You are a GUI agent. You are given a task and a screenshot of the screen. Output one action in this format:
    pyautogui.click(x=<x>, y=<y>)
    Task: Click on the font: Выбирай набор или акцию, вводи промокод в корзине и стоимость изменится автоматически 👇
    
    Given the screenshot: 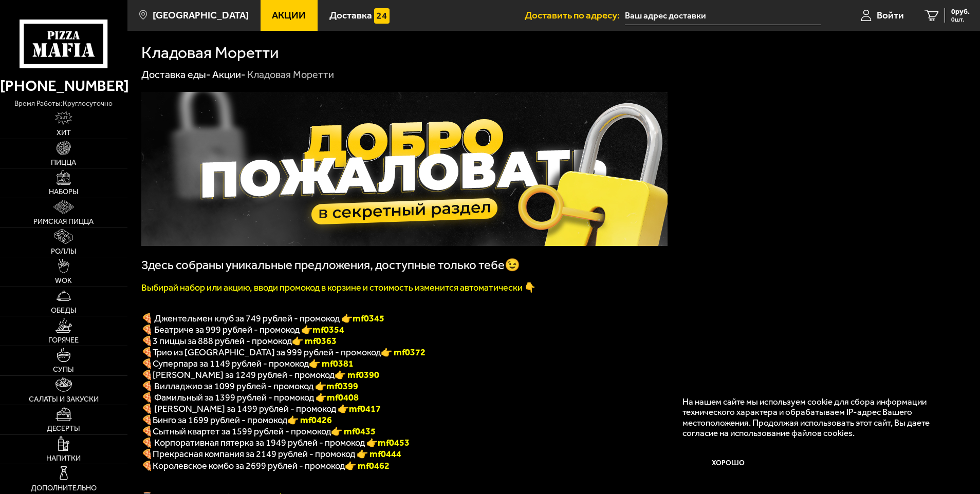 What is the action you would take?
    pyautogui.click(x=338, y=287)
    